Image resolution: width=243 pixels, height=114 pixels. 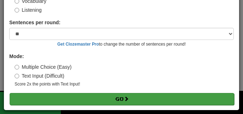 What do you see at coordinates (78, 44) in the screenshot?
I see `a: Get Clozemaster Pro` at bounding box center [78, 44].